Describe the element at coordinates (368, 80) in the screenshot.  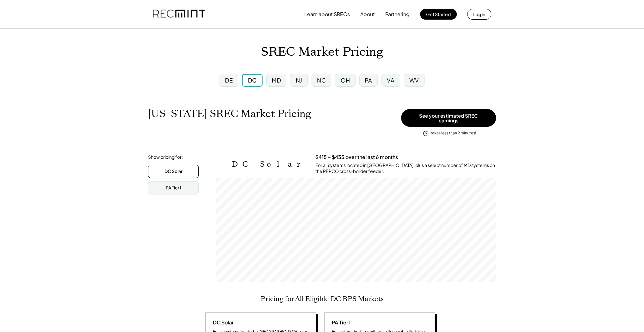
I see `div: PA` at that location.